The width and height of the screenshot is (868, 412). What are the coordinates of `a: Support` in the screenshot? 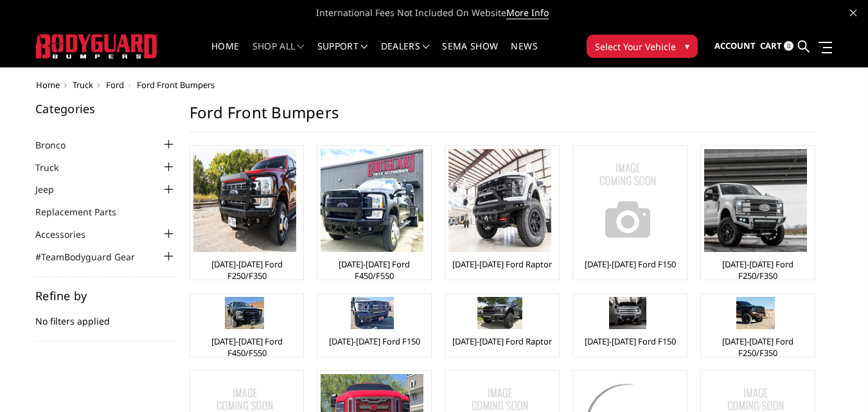 It's located at (342, 54).